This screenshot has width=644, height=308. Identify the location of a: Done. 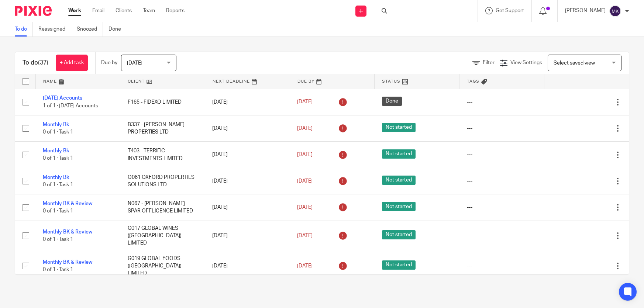
(117, 29).